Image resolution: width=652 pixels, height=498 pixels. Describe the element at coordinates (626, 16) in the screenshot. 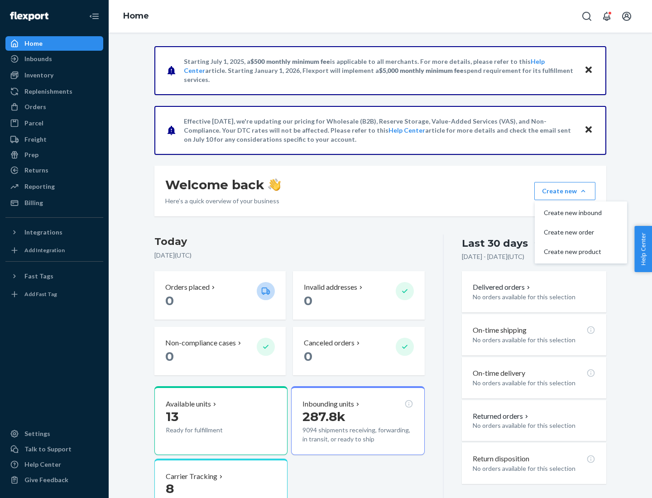

I see `button: Open account menu` at that location.